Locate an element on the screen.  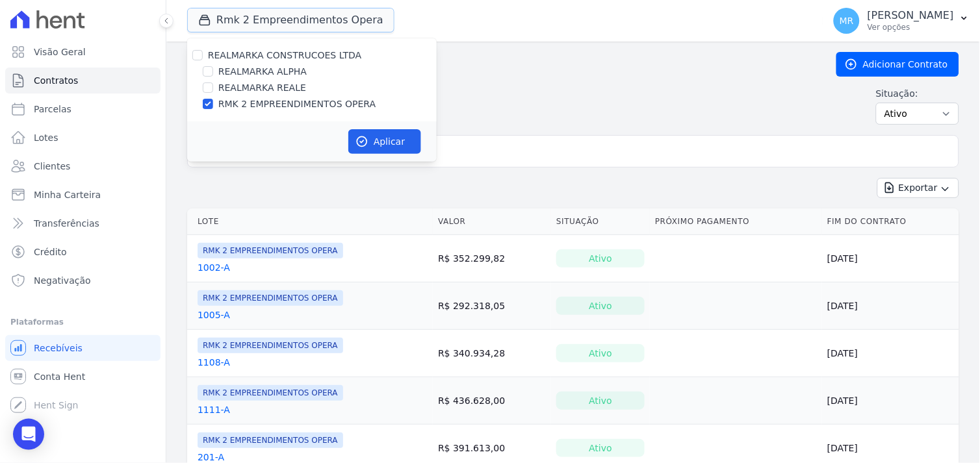
a: Clientes is located at coordinates (82, 166).